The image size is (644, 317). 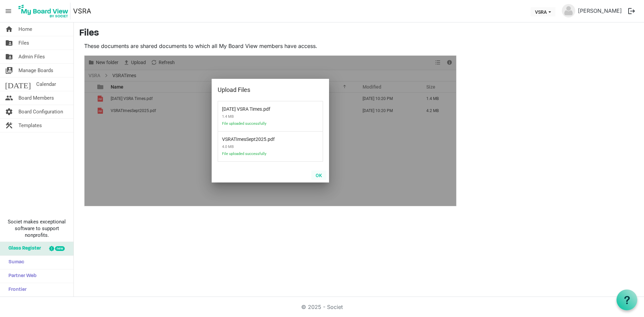 I want to click on a: VSRA, so click(x=82, y=11).